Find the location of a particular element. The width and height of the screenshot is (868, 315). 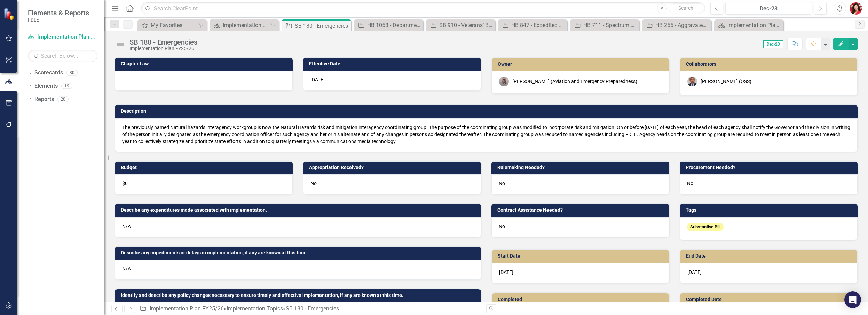

a: HB 1053 - Department of Law Enforcement is located at coordinates (389, 25).